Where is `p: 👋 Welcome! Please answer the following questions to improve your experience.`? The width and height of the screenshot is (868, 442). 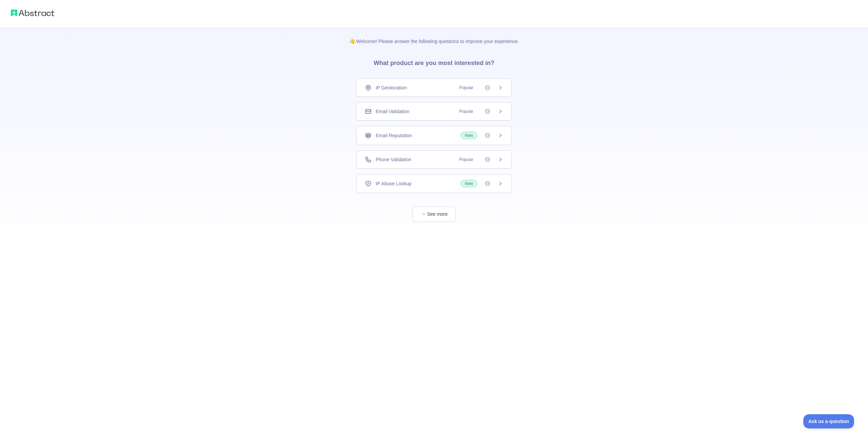 p: 👋 Welcome! Please answer the following questions to improve your experience. is located at coordinates (434, 36).